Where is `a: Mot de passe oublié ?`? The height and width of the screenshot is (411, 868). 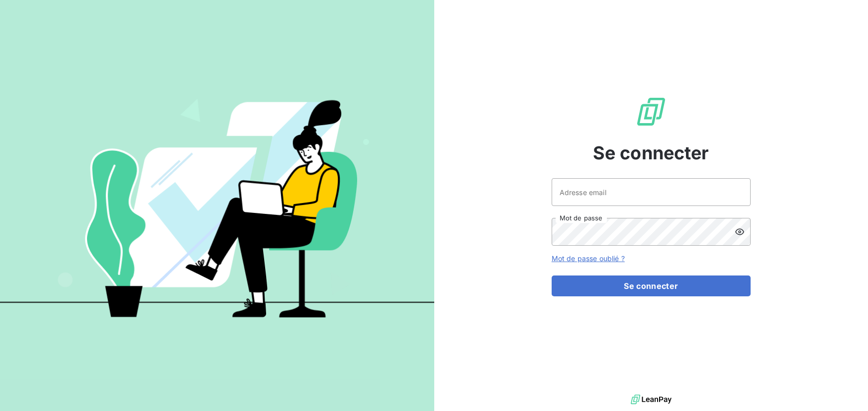
a: Mot de passe oublié ? is located at coordinates (588, 259).